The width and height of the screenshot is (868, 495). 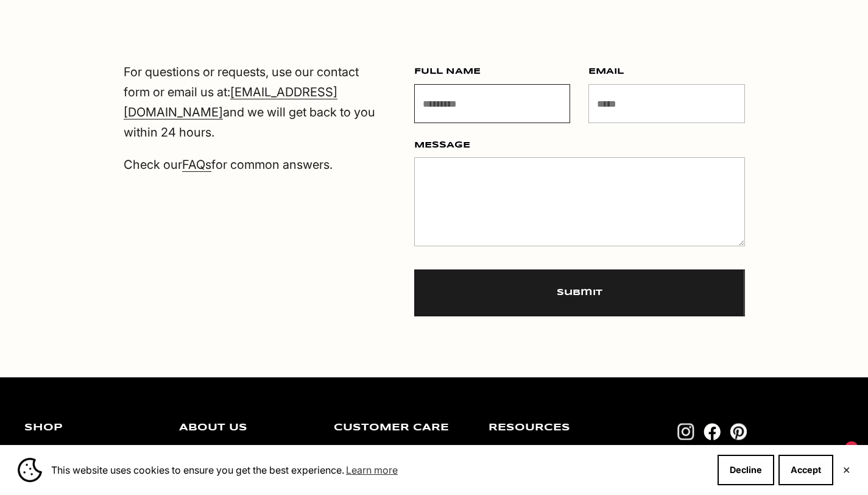 What do you see at coordinates (580, 292) in the screenshot?
I see `button: Submit` at bounding box center [580, 292].